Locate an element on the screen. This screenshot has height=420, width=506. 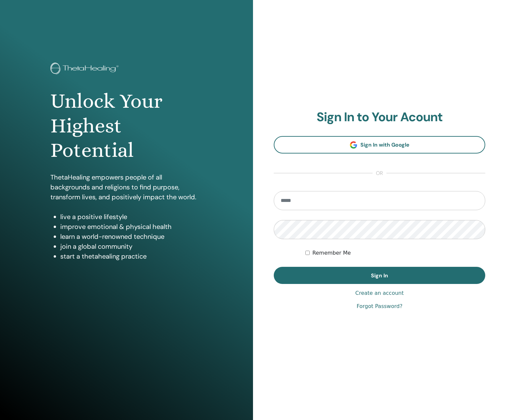
li: join a global community is located at coordinates (132, 246).